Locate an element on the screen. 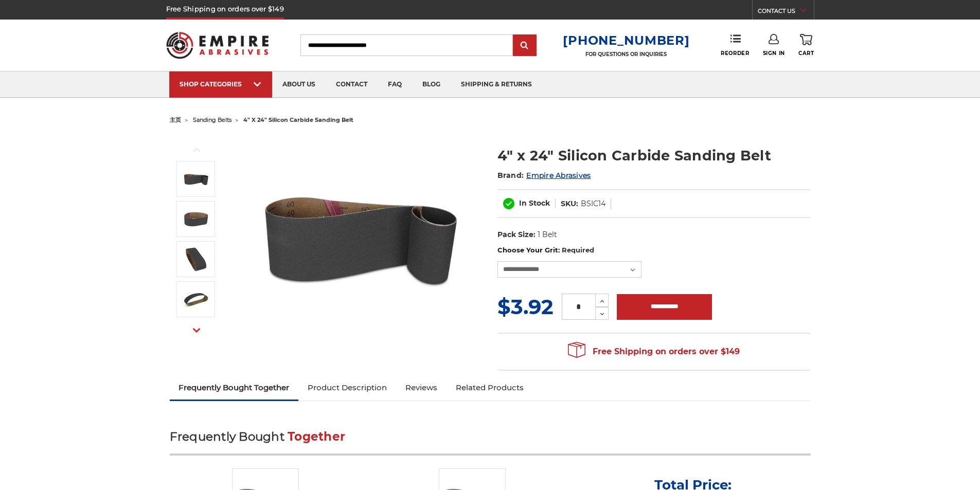  span: Brand: is located at coordinates (511, 175).